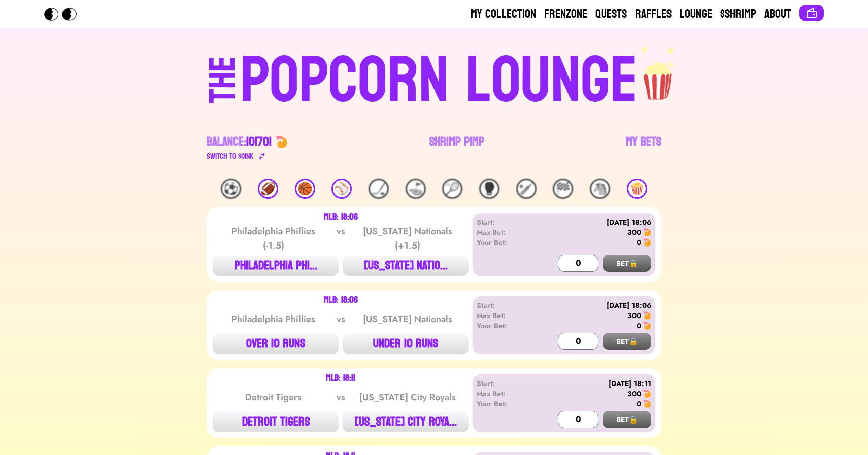 The image size is (868, 455). Describe the element at coordinates (696, 14) in the screenshot. I see `a: Lounge` at that location.